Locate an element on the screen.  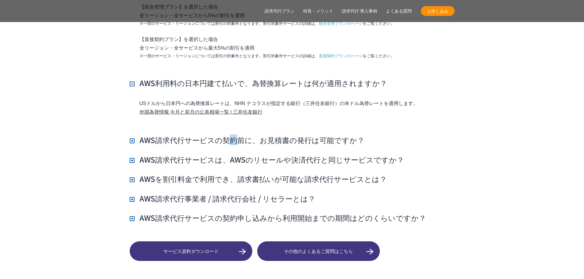
a: 請求代行 導入事例 is located at coordinates (359, 11).